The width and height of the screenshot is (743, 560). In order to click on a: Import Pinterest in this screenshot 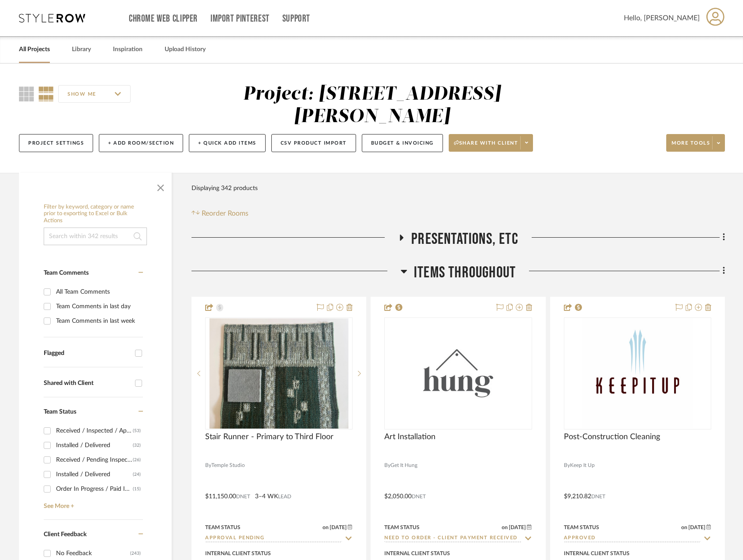, I will do `click(240, 19)`.